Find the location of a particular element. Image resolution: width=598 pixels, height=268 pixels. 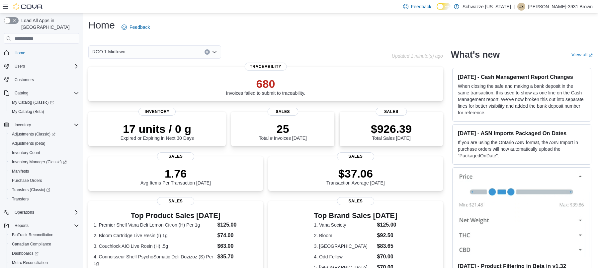

a: View allExternal link is located at coordinates (582, 55).